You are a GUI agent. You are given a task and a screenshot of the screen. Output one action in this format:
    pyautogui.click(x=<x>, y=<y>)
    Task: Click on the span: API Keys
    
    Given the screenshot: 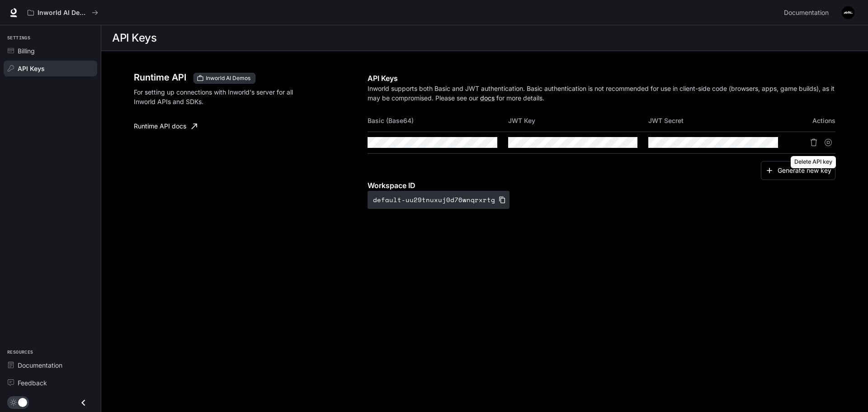 What is the action you would take?
    pyautogui.click(x=31, y=68)
    